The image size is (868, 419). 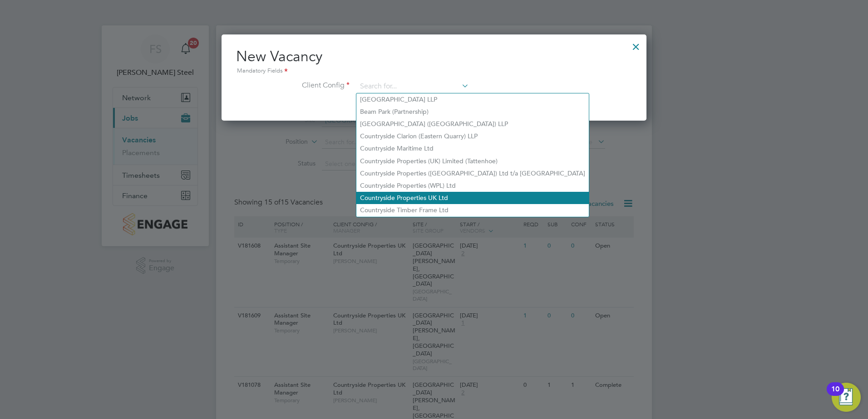 What do you see at coordinates (473, 149) in the screenshot?
I see `li: Countryside Maritime Ltd` at bounding box center [473, 149].